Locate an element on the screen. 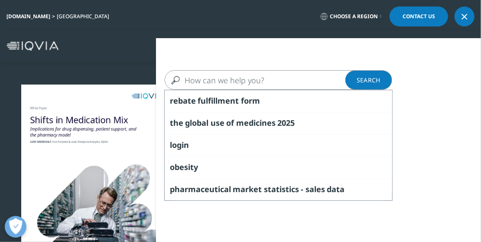 The image size is (481, 242). span: of is located at coordinates (230, 123).